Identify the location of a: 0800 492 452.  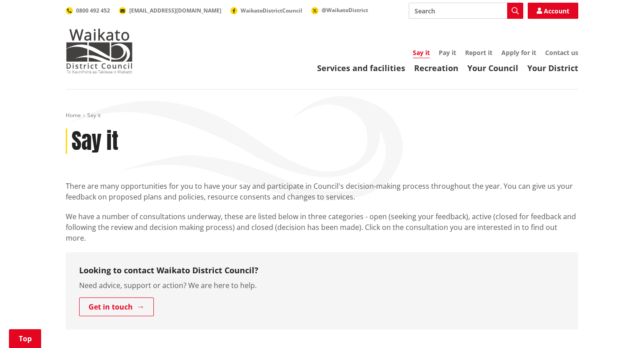
(88, 10).